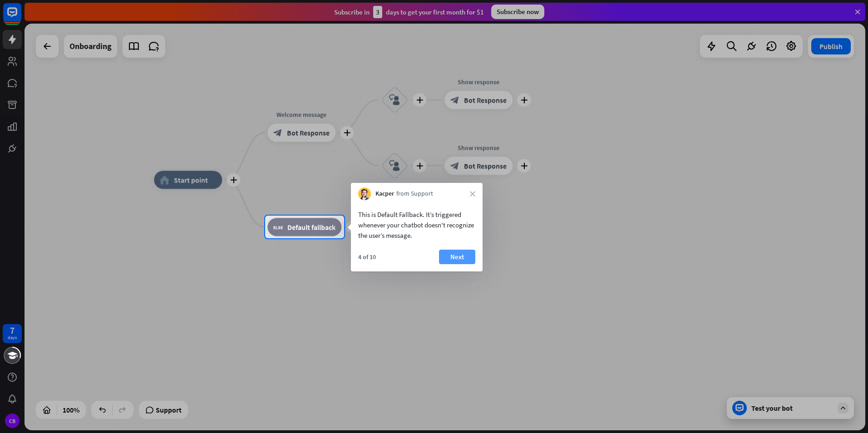 This screenshot has height=433, width=868. I want to click on span: from Support, so click(414, 194).